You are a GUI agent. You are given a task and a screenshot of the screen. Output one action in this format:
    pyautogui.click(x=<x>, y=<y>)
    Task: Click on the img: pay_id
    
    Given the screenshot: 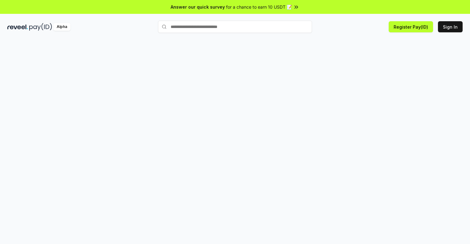 What is the action you would take?
    pyautogui.click(x=41, y=27)
    